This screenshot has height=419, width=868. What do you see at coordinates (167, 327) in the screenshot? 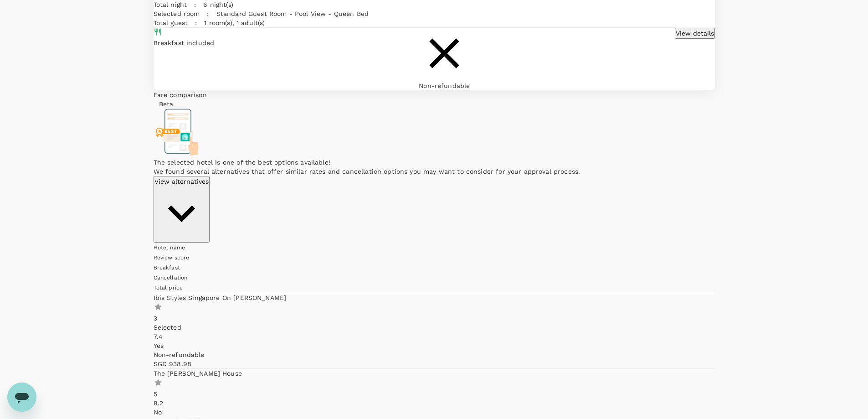
I see `span: Selected` at bounding box center [167, 327].